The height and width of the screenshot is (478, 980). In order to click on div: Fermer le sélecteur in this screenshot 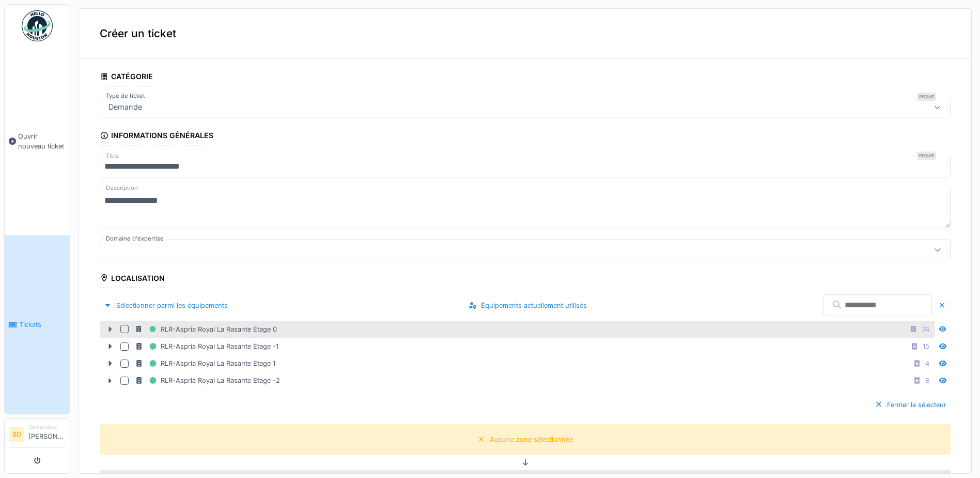, I will do `click(910, 404)`.